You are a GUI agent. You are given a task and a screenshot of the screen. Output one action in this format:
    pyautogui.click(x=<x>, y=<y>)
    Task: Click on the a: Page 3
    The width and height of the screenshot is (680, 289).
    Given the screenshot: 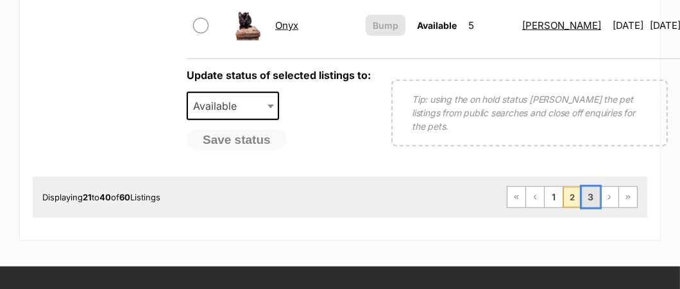 What is the action you would take?
    pyautogui.click(x=591, y=197)
    